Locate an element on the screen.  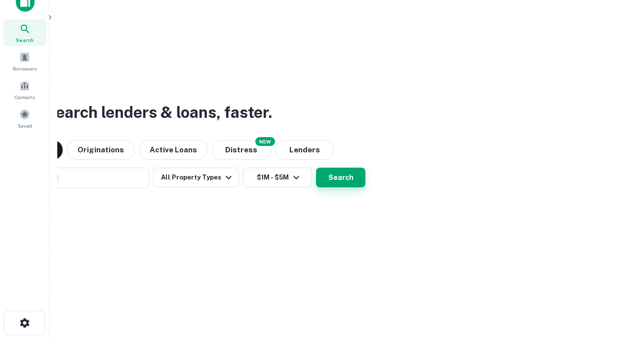
span: Search is located at coordinates (25, 40).